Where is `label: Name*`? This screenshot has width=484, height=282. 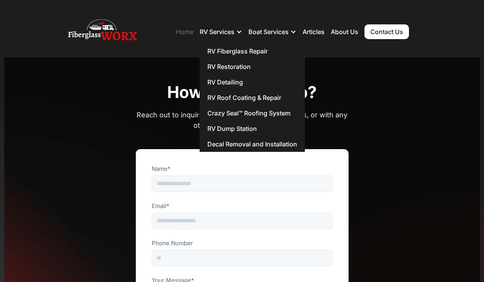
label: Name* is located at coordinates (242, 169).